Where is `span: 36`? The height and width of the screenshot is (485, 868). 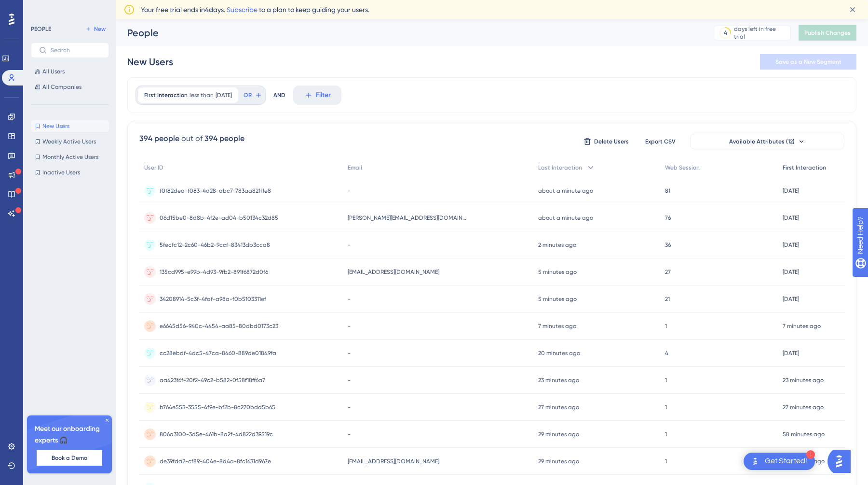 span: 36 is located at coordinates (668, 245).